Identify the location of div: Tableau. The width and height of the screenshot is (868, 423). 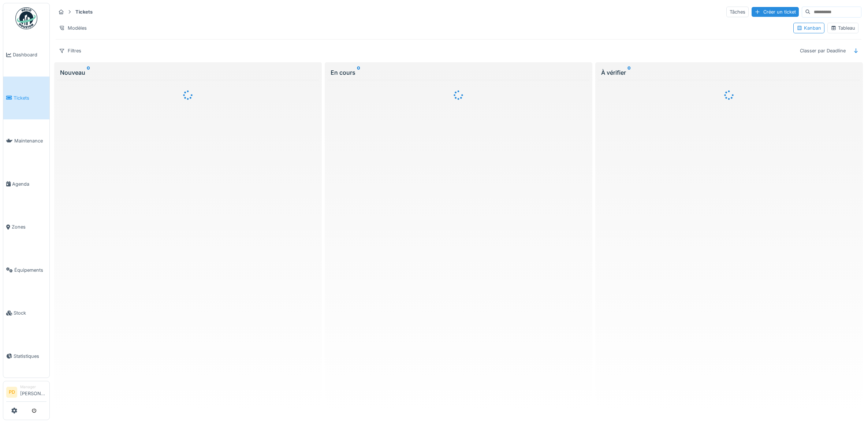
(843, 28).